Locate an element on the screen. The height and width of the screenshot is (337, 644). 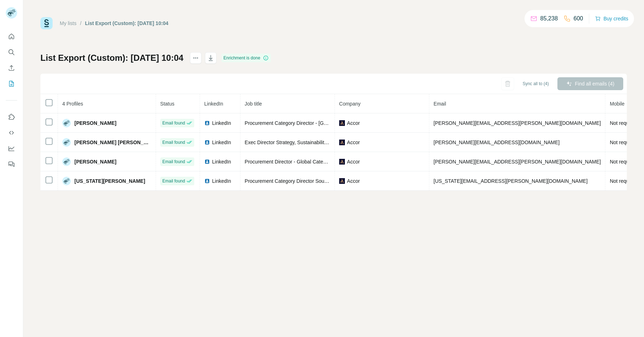
span: Mobile is located at coordinates (617, 104).